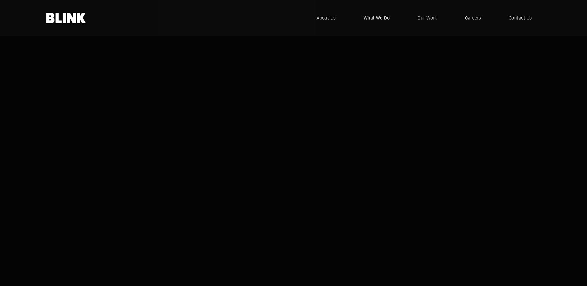  Describe the element at coordinates (377, 18) in the screenshot. I see `span: What We Do` at that location.